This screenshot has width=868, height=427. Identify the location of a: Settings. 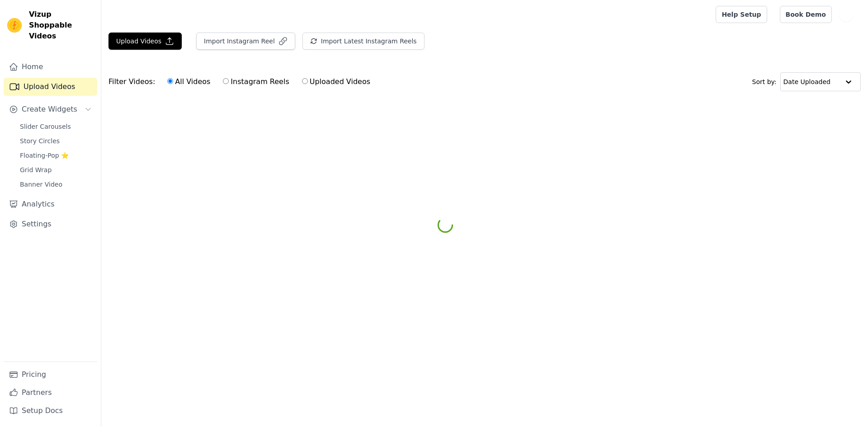
(50, 224).